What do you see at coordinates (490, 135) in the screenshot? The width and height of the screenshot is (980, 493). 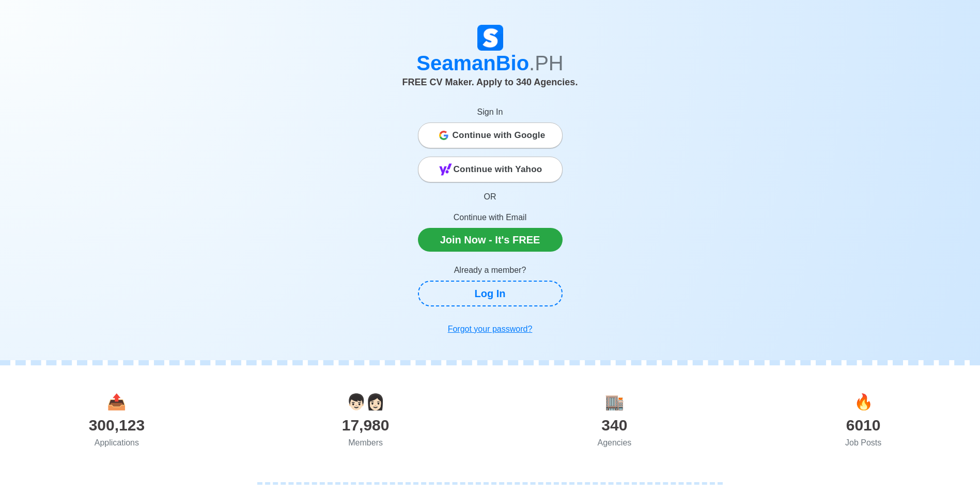 I see `button: Continue with Google` at bounding box center [490, 135].